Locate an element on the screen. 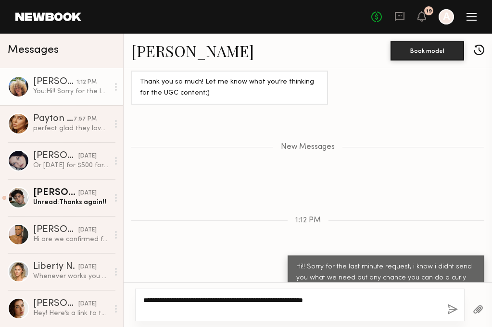  div: Payton O. is located at coordinates (53, 119).